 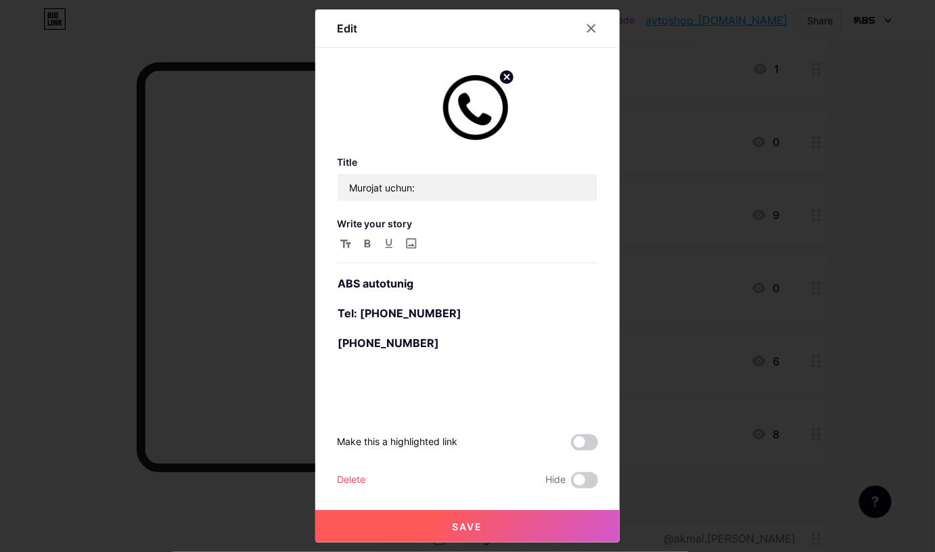 What do you see at coordinates (468, 162) in the screenshot?
I see `h3: Title` at bounding box center [468, 162].